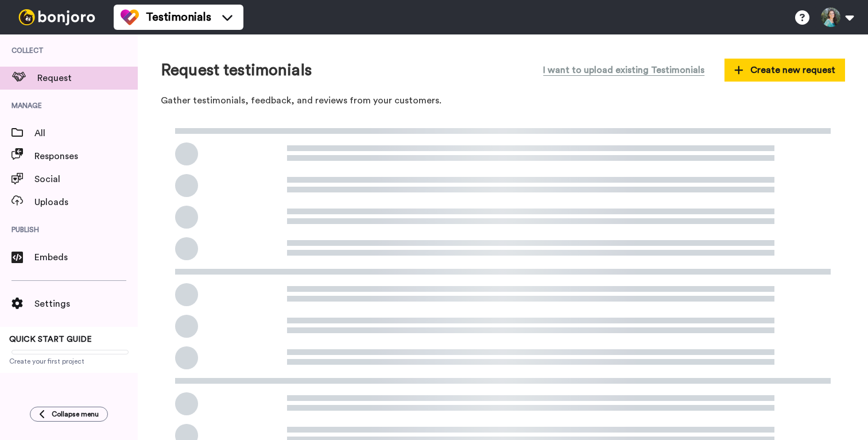  Describe the element at coordinates (69, 361) in the screenshot. I see `span: Create your first project` at that location.